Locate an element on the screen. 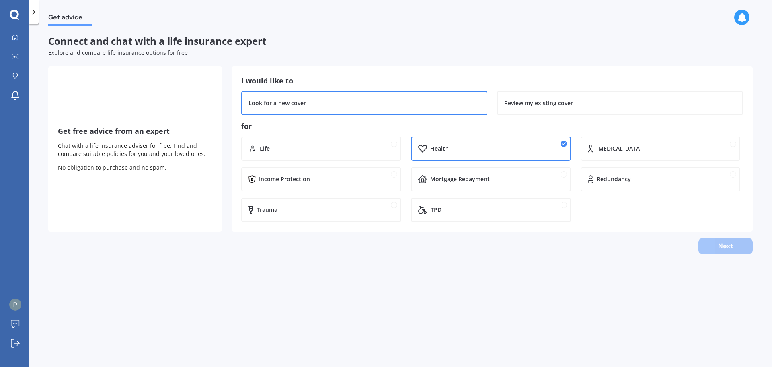 Image resolution: width=772 pixels, height=367 pixels. div: Redundancy is located at coordinates (614, 179).